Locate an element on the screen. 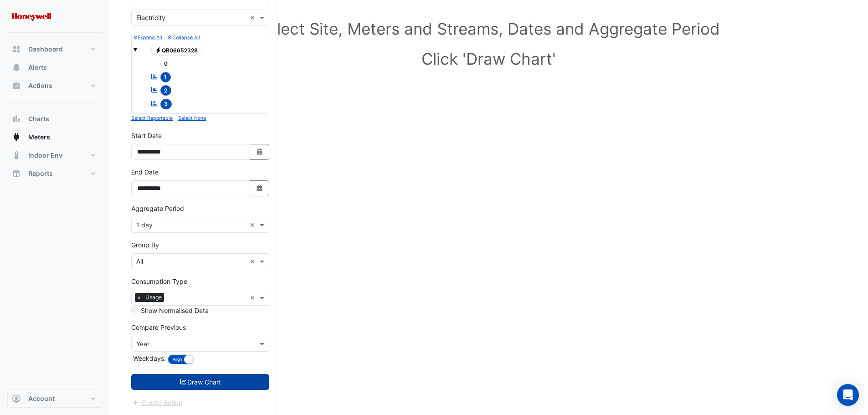 This screenshot has width=868, height=415. span: 1 is located at coordinates (166, 77).